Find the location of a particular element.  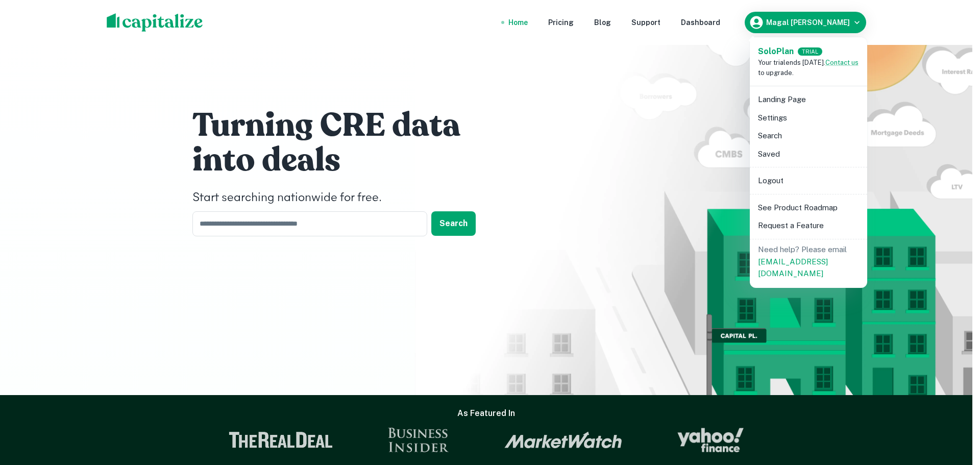

li: Settings is located at coordinates (808, 118).